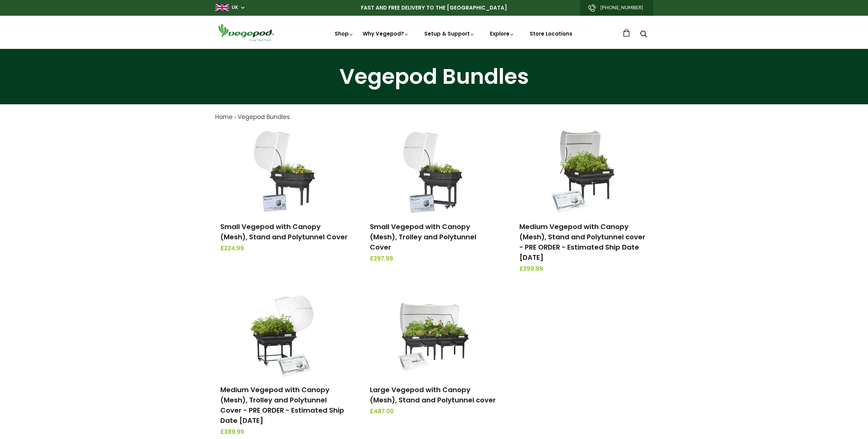 This screenshot has height=439, width=868. I want to click on a: Small Vegepod with Canopy (Mesh), Stand and Polytunnel Cover, so click(285, 232).